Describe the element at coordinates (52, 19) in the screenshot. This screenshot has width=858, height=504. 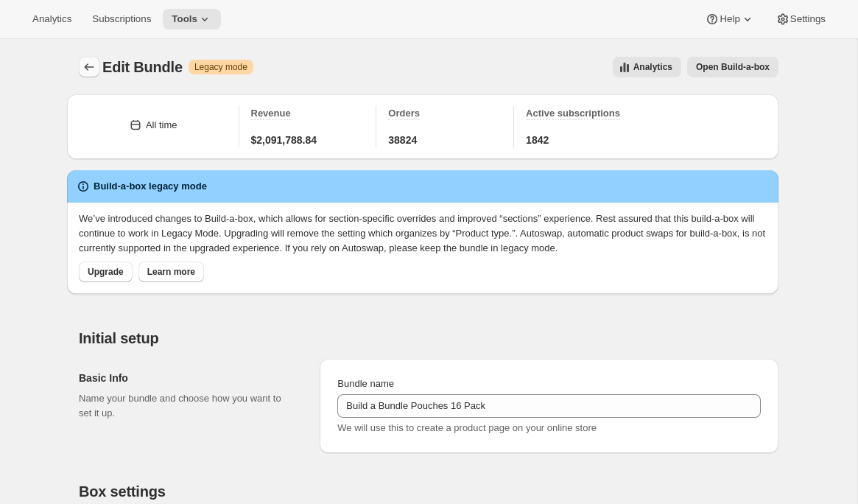
I see `button: Analytics` at that location.